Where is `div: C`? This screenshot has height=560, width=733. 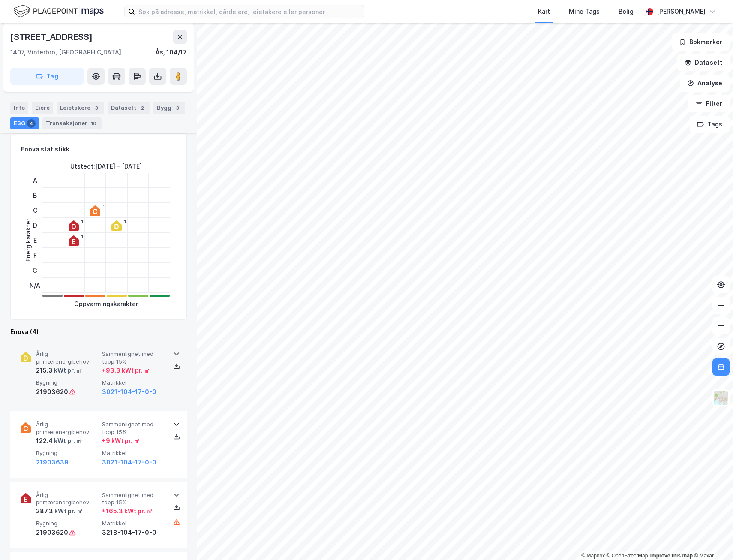
div: C is located at coordinates (35, 210).